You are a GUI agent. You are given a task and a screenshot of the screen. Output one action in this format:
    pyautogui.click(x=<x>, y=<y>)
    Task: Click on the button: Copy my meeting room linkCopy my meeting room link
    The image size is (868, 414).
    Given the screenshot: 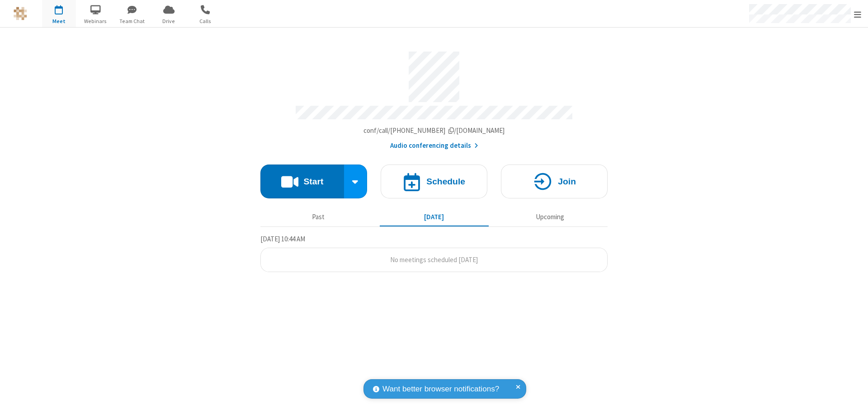 What is the action you would take?
    pyautogui.click(x=434, y=131)
    